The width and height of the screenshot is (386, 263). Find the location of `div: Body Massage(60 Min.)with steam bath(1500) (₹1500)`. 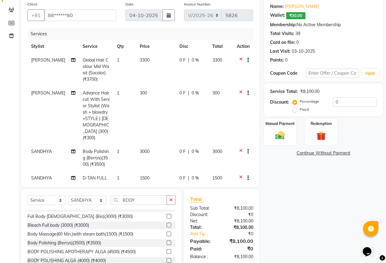

div: Body Massage(60 Min.)with steam bath(1500) (₹1500) is located at coordinates (80, 234).